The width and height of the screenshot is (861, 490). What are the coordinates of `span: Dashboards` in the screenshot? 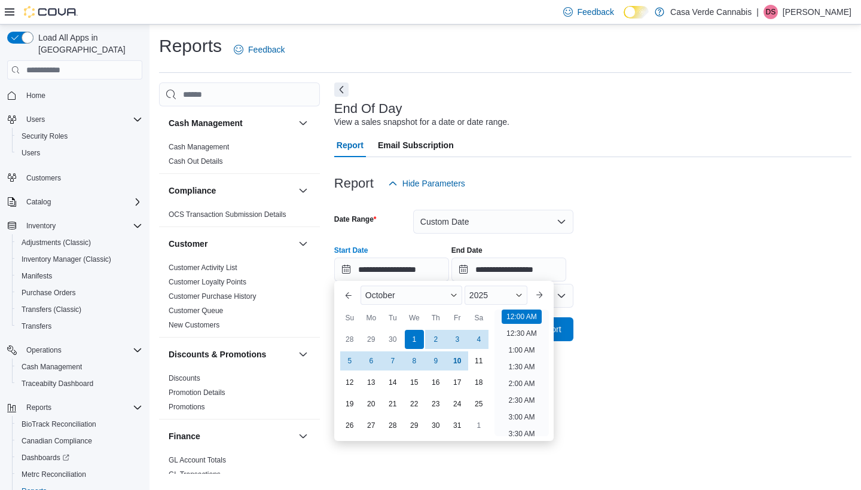 It's located at (45, 458).